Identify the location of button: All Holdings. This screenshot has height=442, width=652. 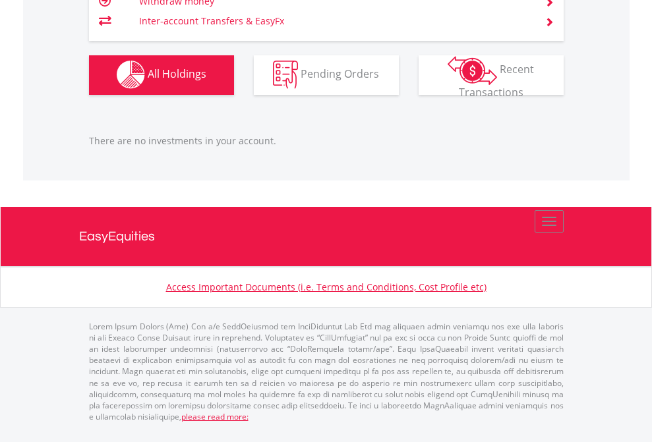
(161, 75).